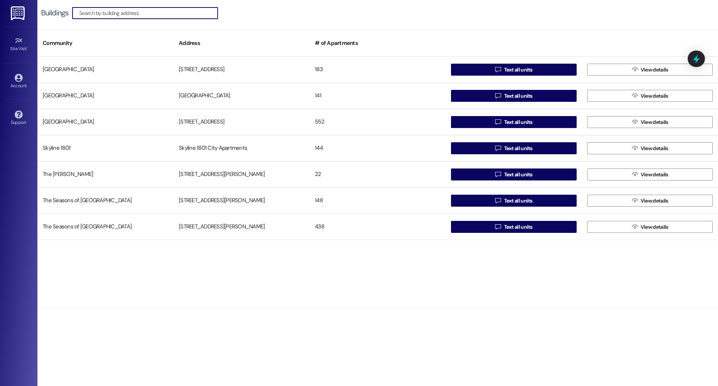  Describe the element at coordinates (105, 43) in the screenshot. I see `div: Community` at that location.